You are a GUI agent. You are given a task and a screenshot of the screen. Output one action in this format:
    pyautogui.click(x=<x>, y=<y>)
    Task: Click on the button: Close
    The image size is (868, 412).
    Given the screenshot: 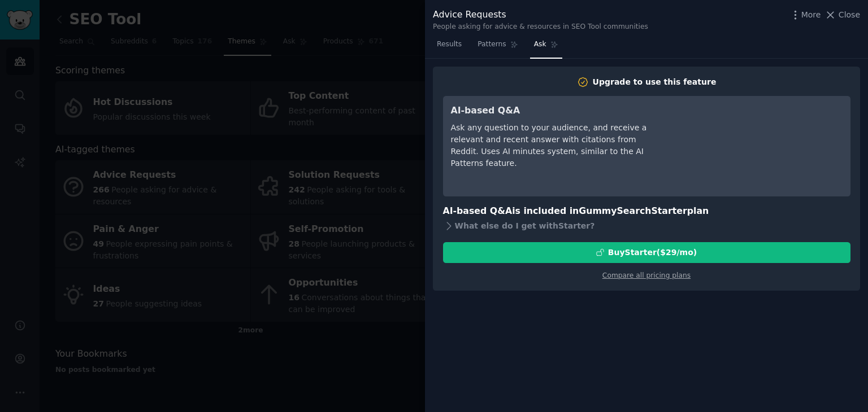 What is the action you would take?
    pyautogui.click(x=842, y=15)
    